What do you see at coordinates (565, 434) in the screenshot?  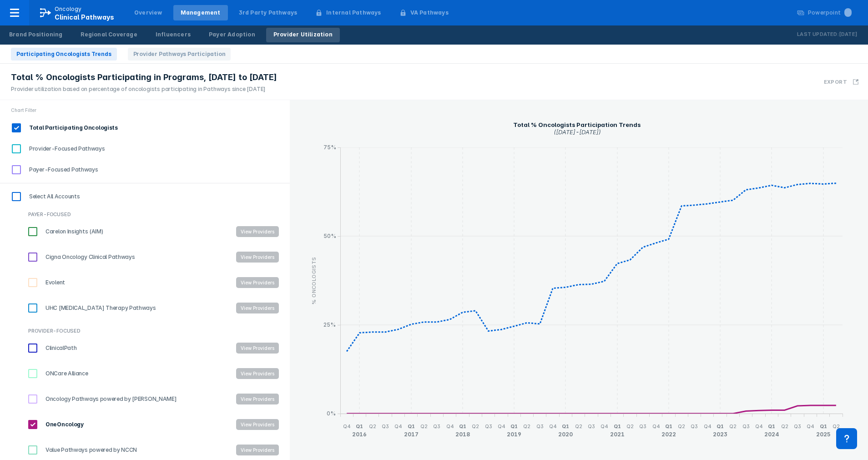 I see `text: 2020` at bounding box center [565, 434].